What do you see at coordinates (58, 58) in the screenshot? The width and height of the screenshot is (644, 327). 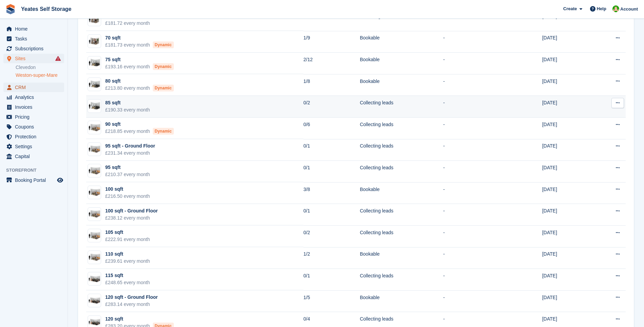 I see `i: Smart entry sync failures have occurred` at bounding box center [58, 58].